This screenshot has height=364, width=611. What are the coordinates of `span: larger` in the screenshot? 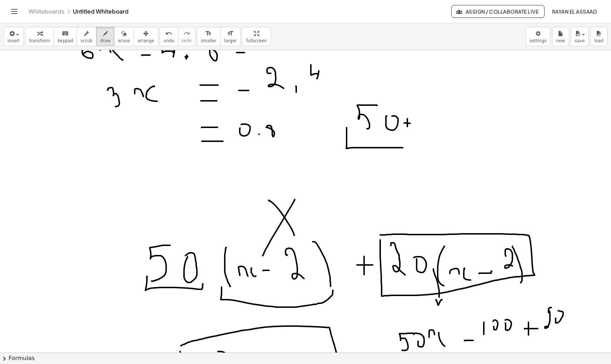 It's located at (230, 41).